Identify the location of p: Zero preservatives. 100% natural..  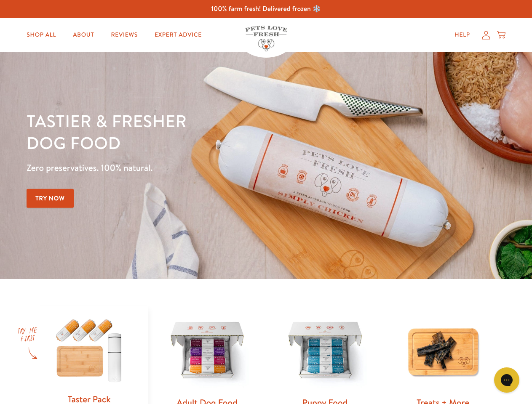
(186, 168).